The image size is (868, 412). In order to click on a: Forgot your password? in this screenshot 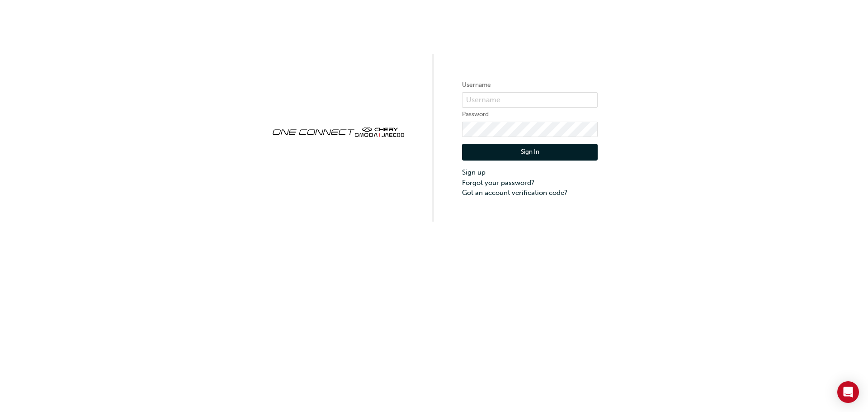, I will do `click(530, 182)`.